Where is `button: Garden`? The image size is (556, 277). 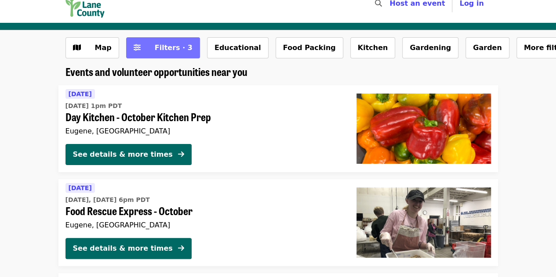 button: Garden is located at coordinates (488, 48).